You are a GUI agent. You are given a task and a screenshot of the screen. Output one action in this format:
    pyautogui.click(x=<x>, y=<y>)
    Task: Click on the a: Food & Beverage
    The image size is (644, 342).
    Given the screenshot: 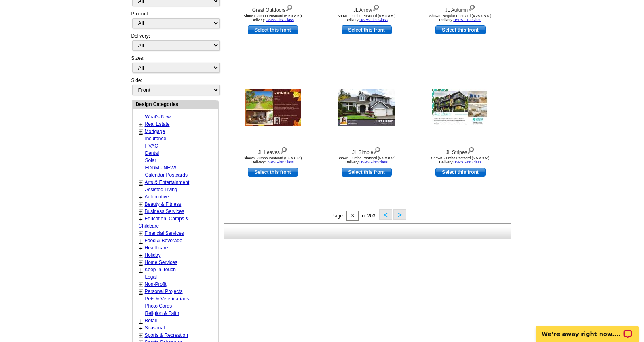 What is the action you would take?
    pyautogui.click(x=164, y=240)
    